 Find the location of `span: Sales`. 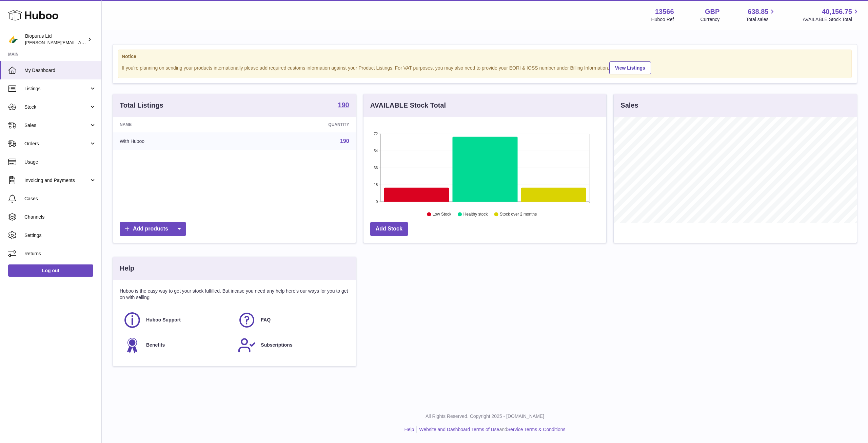

span: Sales is located at coordinates (56, 125).